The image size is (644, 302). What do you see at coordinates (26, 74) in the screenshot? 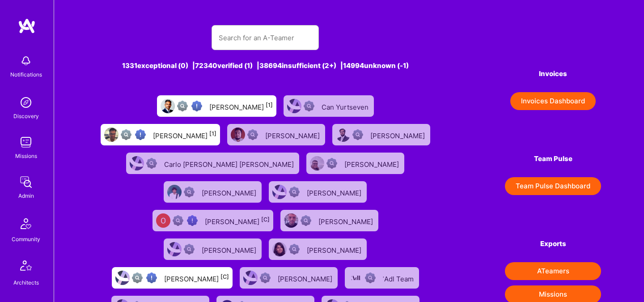
I see `div: Notifications` at bounding box center [26, 74].